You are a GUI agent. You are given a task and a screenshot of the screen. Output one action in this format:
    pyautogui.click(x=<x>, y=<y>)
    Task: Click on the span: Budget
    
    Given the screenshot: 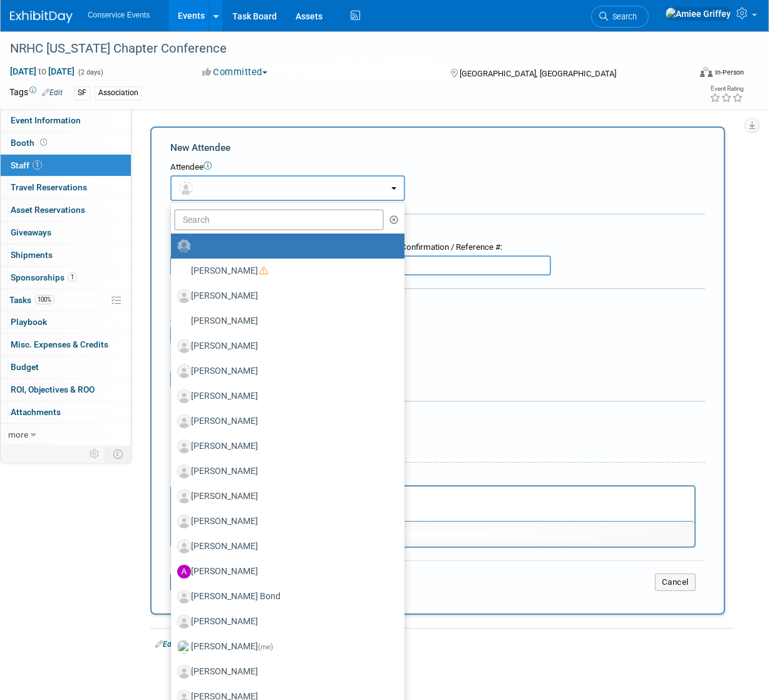 What is the action you would take?
    pyautogui.click(x=24, y=367)
    